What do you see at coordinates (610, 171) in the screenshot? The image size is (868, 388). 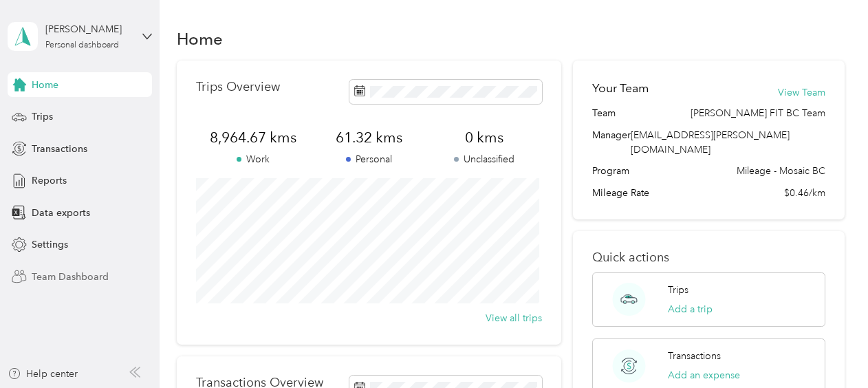 I see `span: Program` at bounding box center [610, 171].